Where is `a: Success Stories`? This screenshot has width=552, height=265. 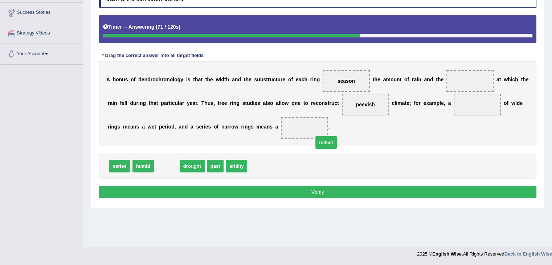
a: Success Stories is located at coordinates (42, 12).